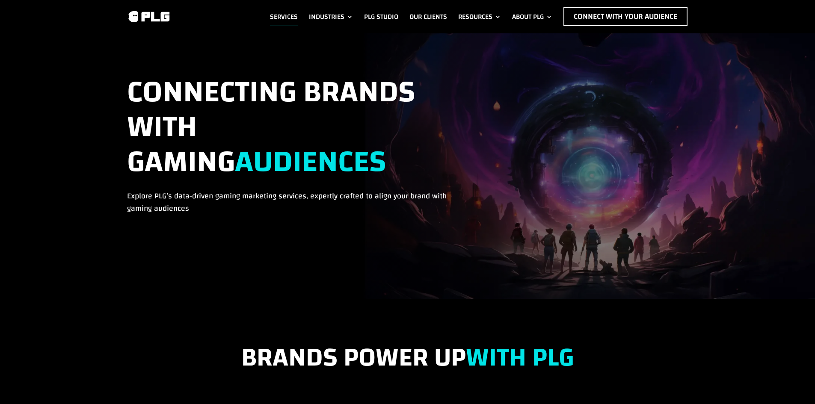 The height and width of the screenshot is (404, 815). What do you see at coordinates (479, 17) in the screenshot?
I see `a: Resources` at bounding box center [479, 17].